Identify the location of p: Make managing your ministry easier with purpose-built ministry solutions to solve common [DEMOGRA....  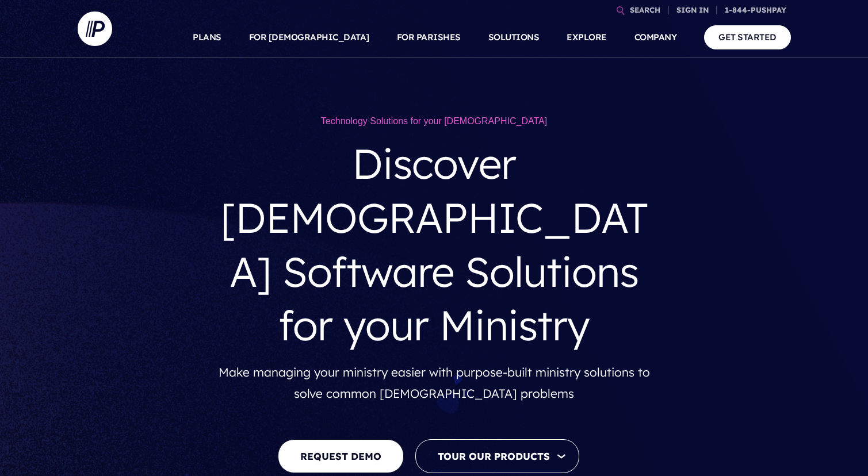
(434, 383).